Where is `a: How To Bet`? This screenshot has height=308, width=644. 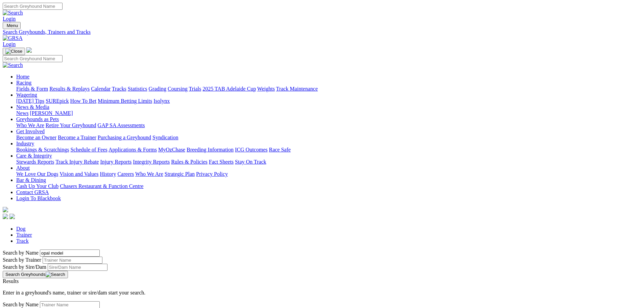
a: How To Bet is located at coordinates (84, 101).